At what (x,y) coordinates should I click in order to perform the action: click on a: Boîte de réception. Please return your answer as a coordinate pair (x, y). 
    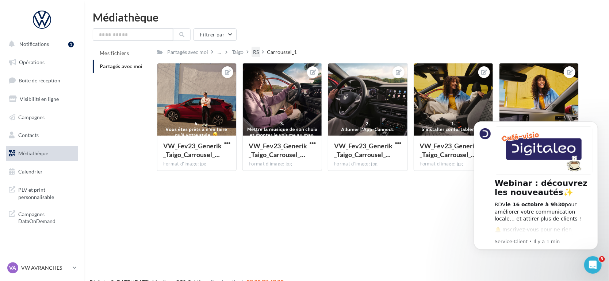
    Looking at the image, I should click on (42, 80).